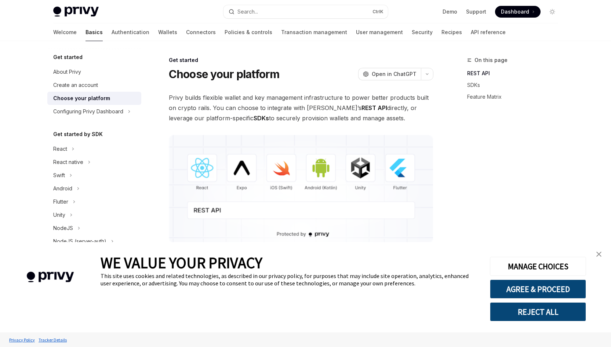 This screenshot has height=347, width=611. What do you see at coordinates (68, 162) in the screenshot?
I see `div: React native` at bounding box center [68, 162].